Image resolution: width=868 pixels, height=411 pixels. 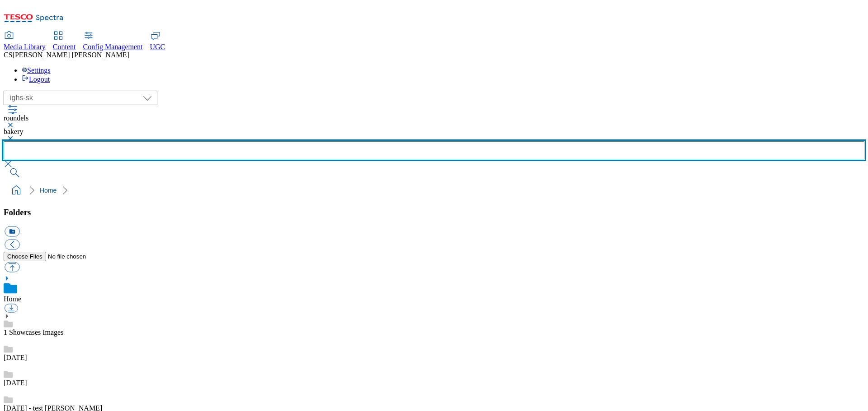 What do you see at coordinates (64, 42) in the screenshot?
I see `a: Content` at bounding box center [64, 42].